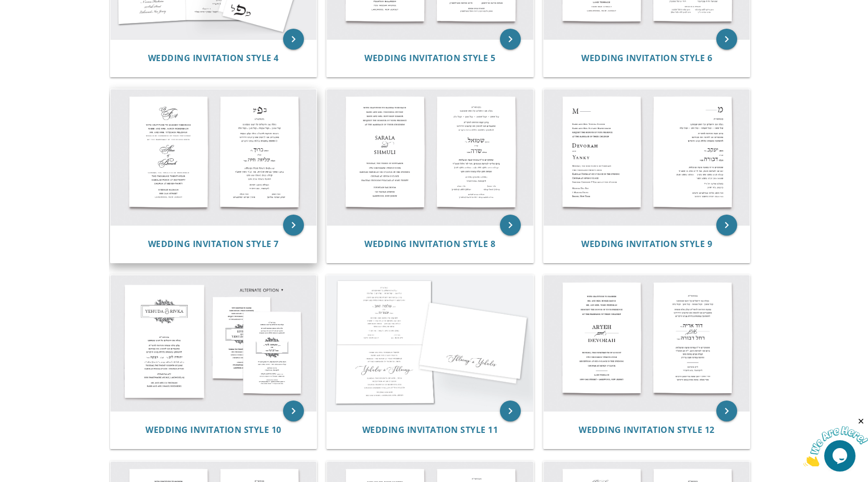 This screenshot has width=868, height=482. I want to click on span: Wedding Invitation Style 9, so click(647, 244).